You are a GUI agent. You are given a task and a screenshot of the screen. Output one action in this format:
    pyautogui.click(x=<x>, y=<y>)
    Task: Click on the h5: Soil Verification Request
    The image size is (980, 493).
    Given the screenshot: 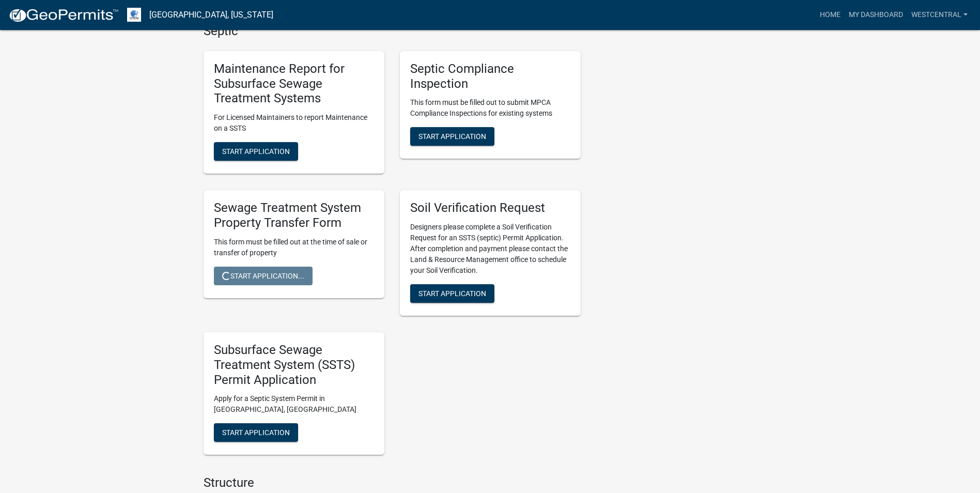 What is the action you would take?
    pyautogui.click(x=490, y=208)
    